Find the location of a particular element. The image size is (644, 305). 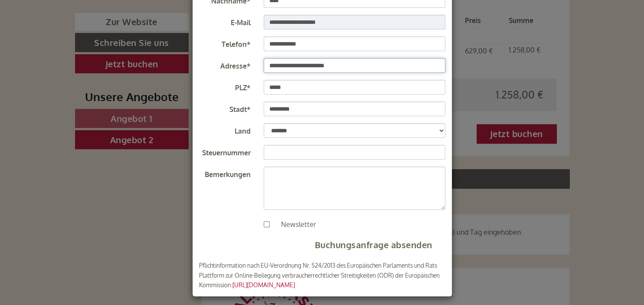

button: Buchungsanfrage absenden is located at coordinates (374, 245).